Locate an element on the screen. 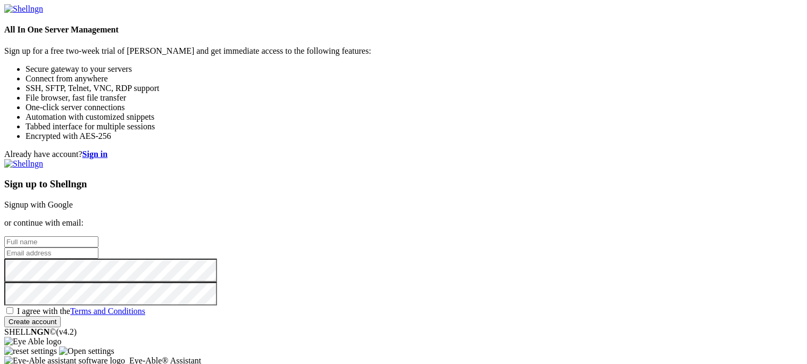 The width and height of the screenshot is (807, 364). p: or continue with email: is located at coordinates (403, 223).